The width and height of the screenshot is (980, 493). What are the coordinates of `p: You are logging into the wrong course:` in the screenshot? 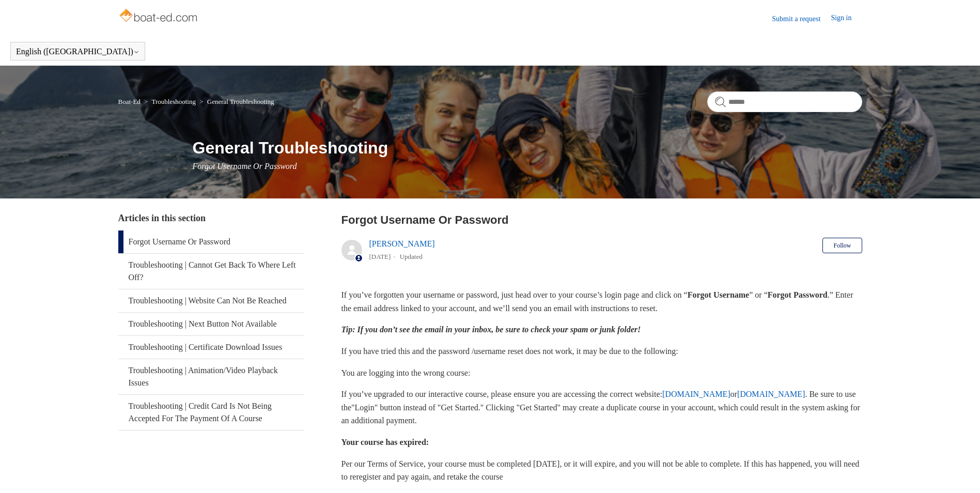 It's located at (602, 373).